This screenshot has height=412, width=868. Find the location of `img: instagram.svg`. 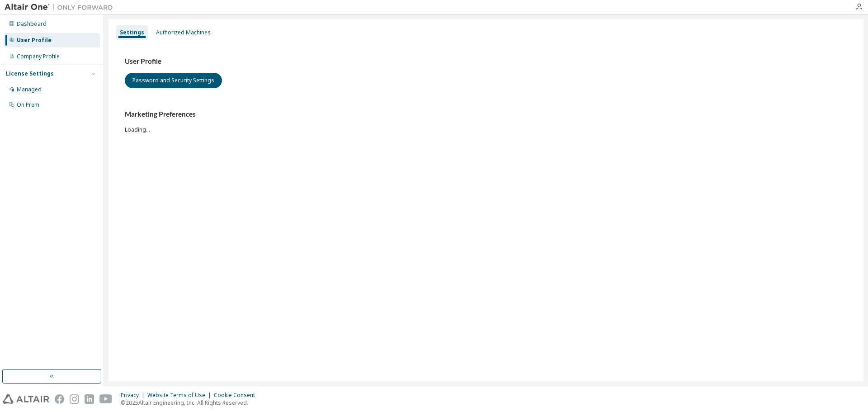

img: instagram.svg is located at coordinates (74, 399).